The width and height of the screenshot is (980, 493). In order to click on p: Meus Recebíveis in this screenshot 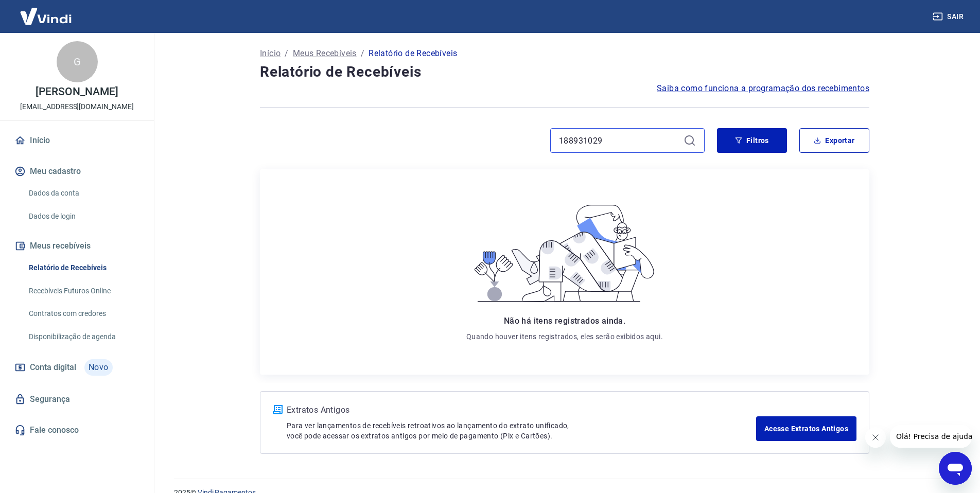, I will do `click(325, 53)`.